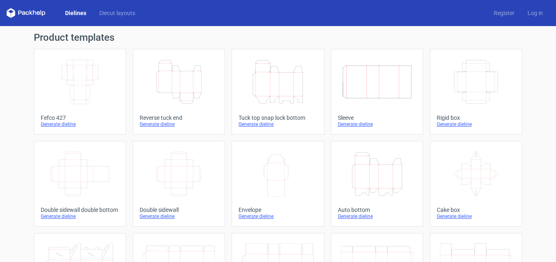 The height and width of the screenshot is (262, 556). Describe the element at coordinates (278, 37) in the screenshot. I see `h1: Product templates` at that location.